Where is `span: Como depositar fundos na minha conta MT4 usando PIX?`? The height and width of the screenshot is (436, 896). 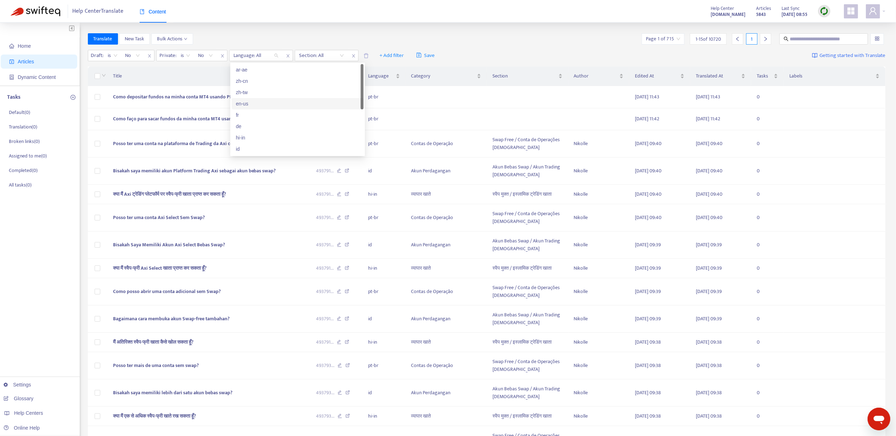 span: Como depositar fundos na minha conta MT4 usando PIX? is located at coordinates (175, 97).